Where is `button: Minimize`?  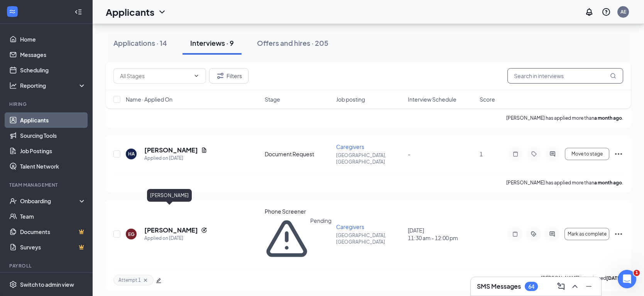 button: Minimize is located at coordinates (589, 287).